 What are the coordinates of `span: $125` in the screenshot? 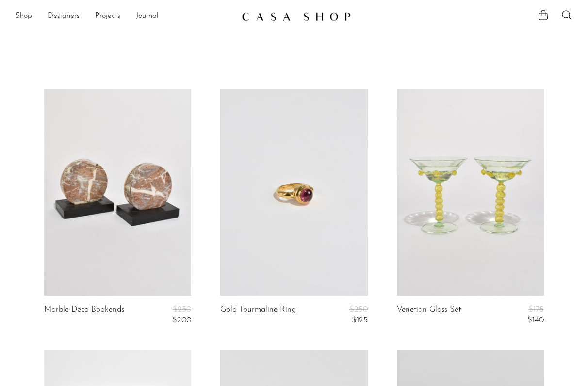 It's located at (360, 320).